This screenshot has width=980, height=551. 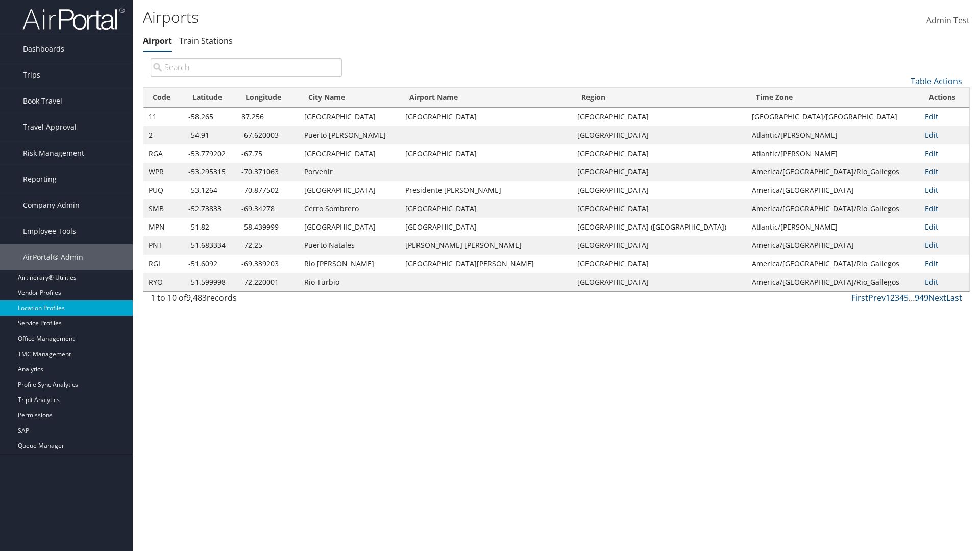 What do you see at coordinates (268, 154) in the screenshot?
I see `td: -67.75` at bounding box center [268, 154].